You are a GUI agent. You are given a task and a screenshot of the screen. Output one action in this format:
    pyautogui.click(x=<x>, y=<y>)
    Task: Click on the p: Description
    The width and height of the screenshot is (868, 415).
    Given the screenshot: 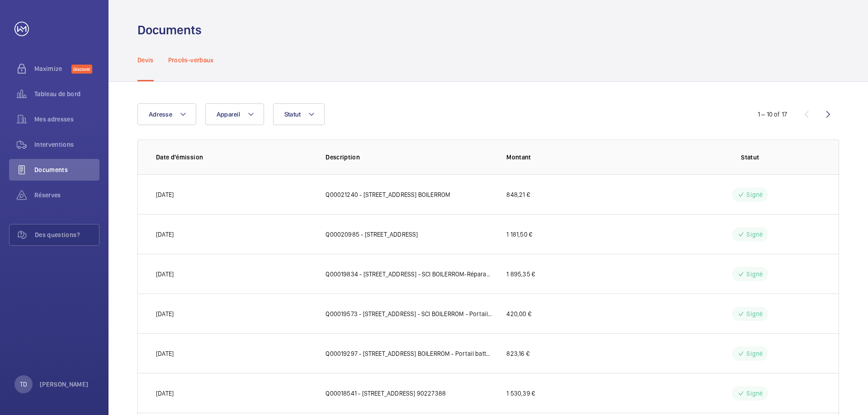 What is the action you would take?
    pyautogui.click(x=409, y=157)
    